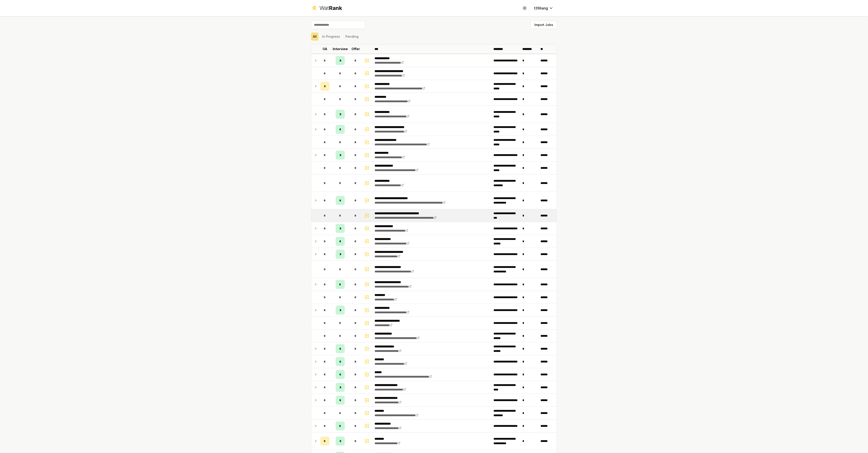 The image size is (868, 453). What do you see at coordinates (327, 8) in the screenshot?
I see `a: WatRank` at bounding box center [327, 8].